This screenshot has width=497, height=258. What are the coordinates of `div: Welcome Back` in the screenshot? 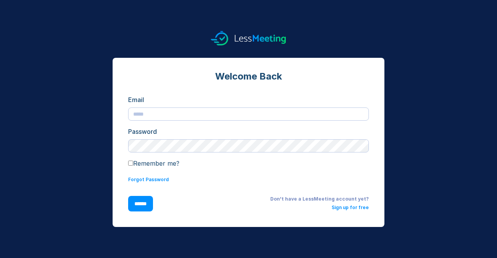 It's located at (249, 77).